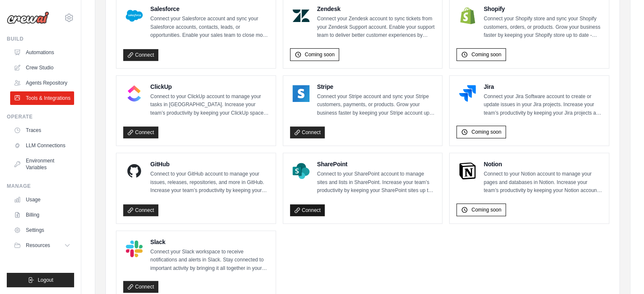 The width and height of the screenshot is (644, 294). What do you see at coordinates (40, 117) in the screenshot?
I see `div: Operate` at bounding box center [40, 117].